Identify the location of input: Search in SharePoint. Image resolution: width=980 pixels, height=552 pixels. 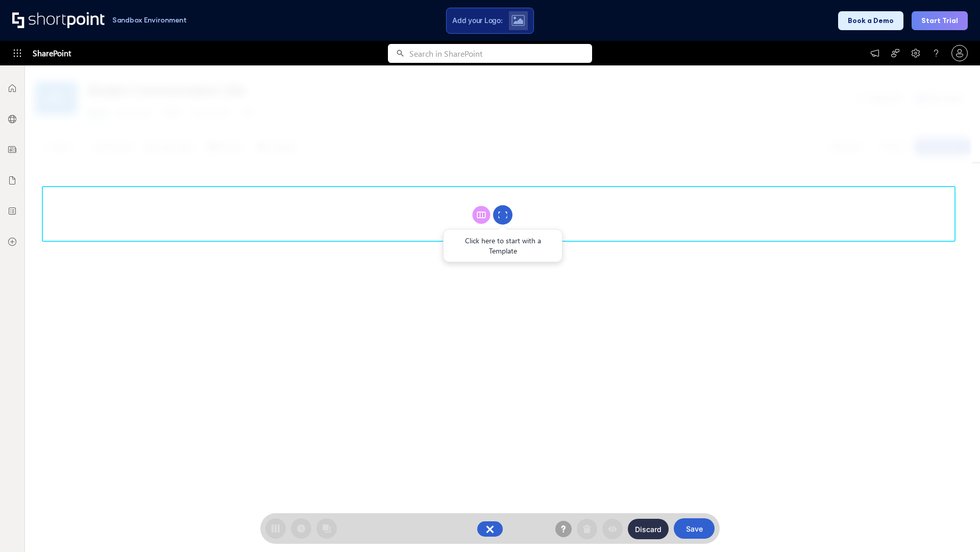
(501, 53).